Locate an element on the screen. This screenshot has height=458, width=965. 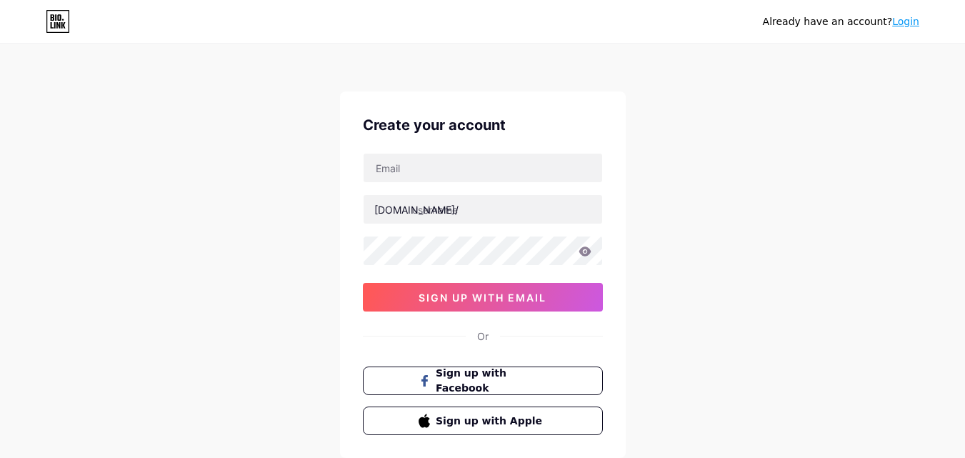
input: Email is located at coordinates (483, 168).